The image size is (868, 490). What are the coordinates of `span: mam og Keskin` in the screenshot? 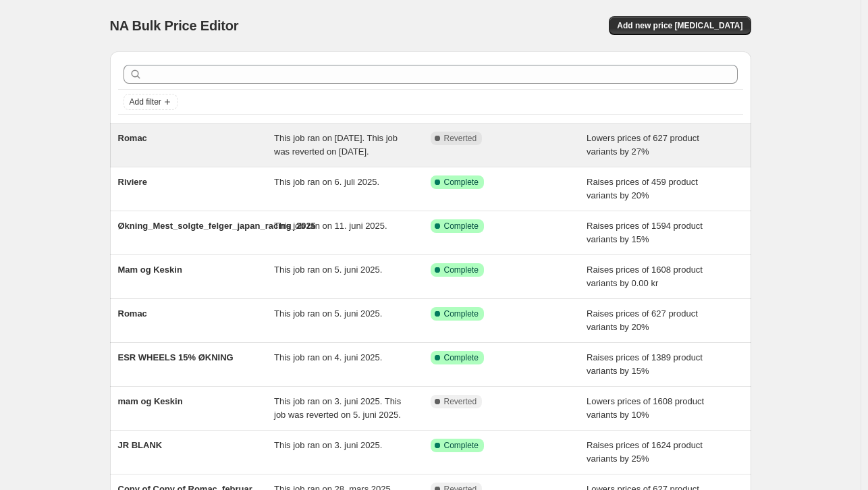 It's located at (150, 401).